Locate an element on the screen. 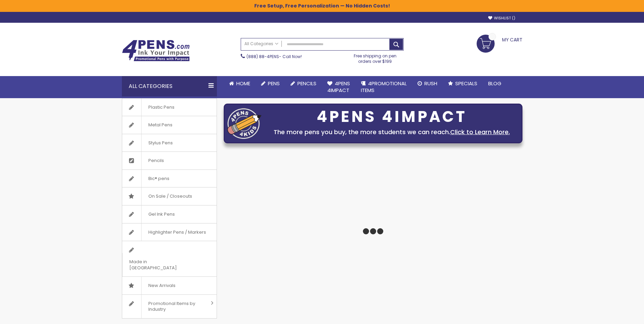  span: Plastic Pens is located at coordinates (161, 107).